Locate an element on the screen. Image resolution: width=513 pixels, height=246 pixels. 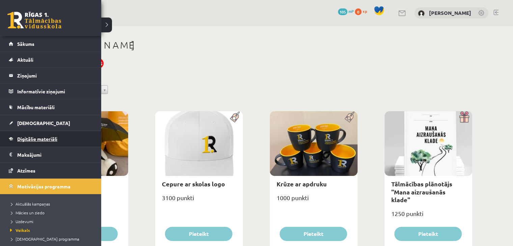
a: Ziņojumi is located at coordinates (51, 76).